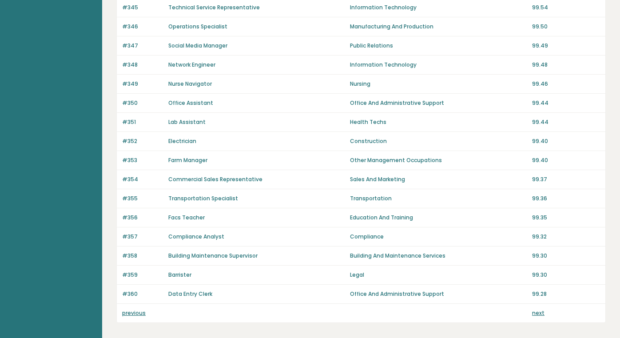  What do you see at coordinates (134, 313) in the screenshot?
I see `a: previous` at bounding box center [134, 313].